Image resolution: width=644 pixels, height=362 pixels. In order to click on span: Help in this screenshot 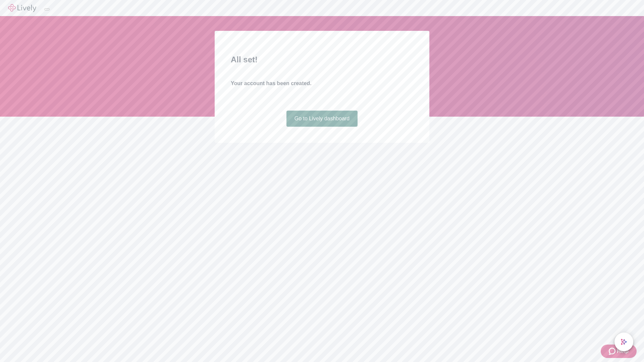, I will do `click(623, 351)`.